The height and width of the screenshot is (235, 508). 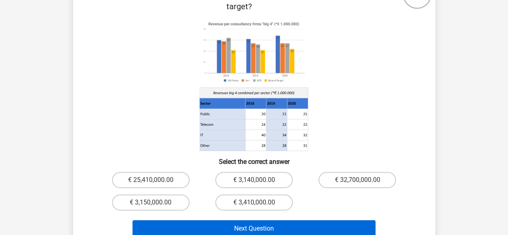 What do you see at coordinates (254, 180) in the screenshot?
I see `label: € 3,140,000.00` at bounding box center [254, 180].